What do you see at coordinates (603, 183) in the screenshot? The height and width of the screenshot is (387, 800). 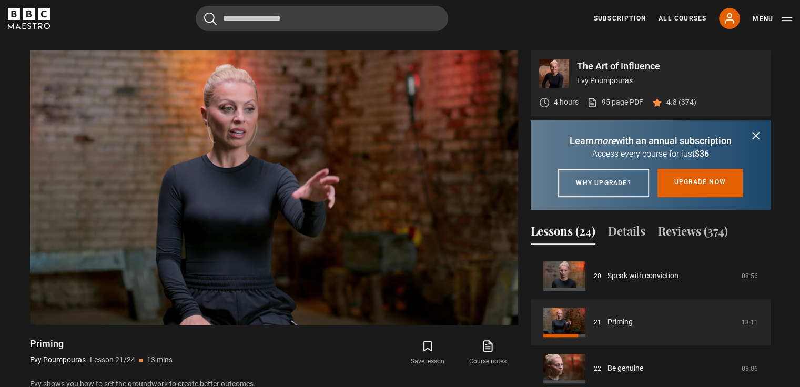 I see `a: Why upgrade?` at bounding box center [603, 183].